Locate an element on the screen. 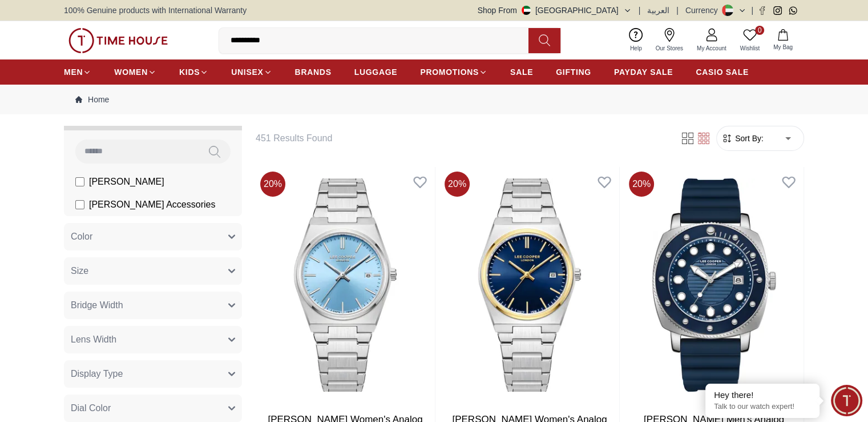 This screenshot has height=422, width=868. nav: Breadcrumb is located at coordinates (434, 99).